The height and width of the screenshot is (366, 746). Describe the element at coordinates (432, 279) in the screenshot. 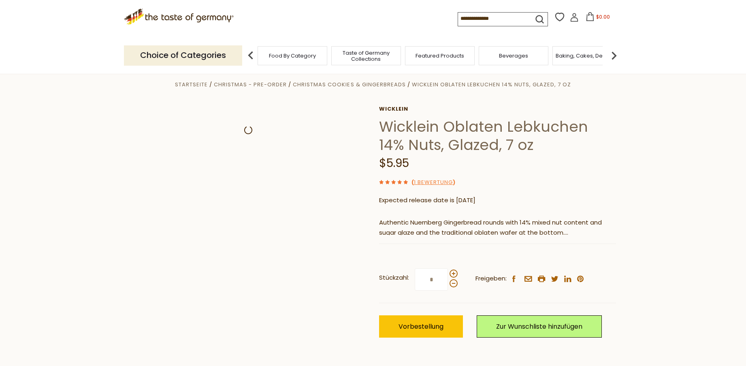

I see `input: Stückzahl:` at that location.